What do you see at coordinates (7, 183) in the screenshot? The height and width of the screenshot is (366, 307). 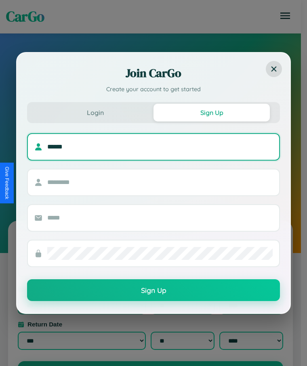 I see `div: Give Feedback` at bounding box center [7, 183].